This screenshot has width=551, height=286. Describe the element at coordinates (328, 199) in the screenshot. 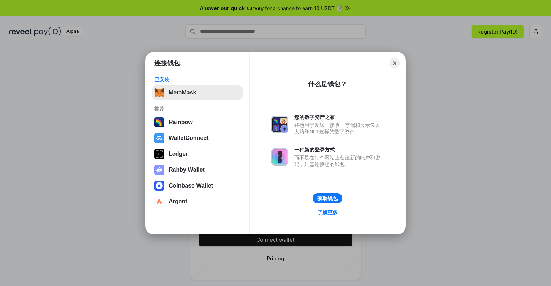

I see `div: 获取钱包` at that location.